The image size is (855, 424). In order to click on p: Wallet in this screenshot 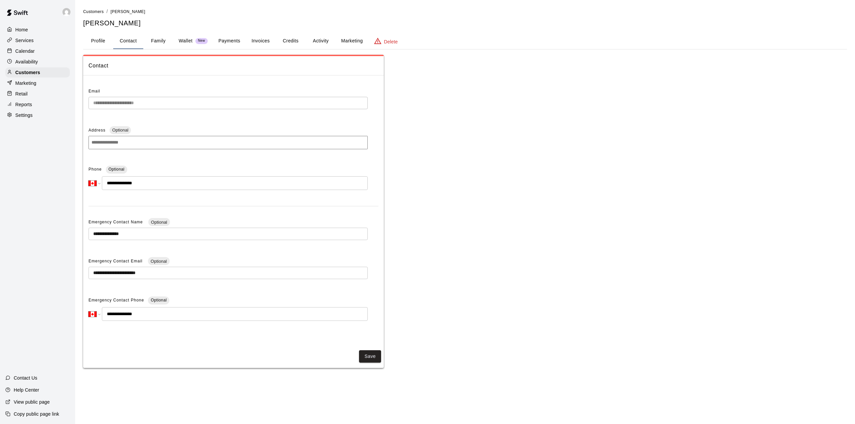, I will do `click(186, 41)`.